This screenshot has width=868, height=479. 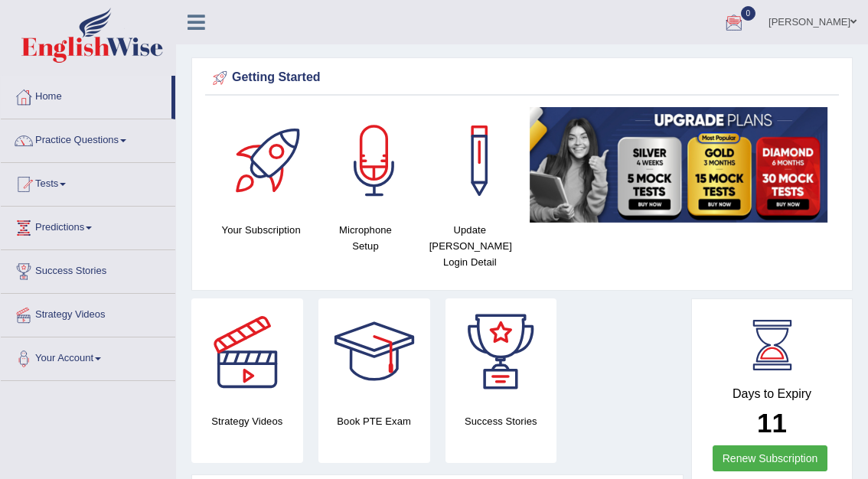 What do you see at coordinates (771, 394) in the screenshot?
I see `h4: Days to Expiry` at bounding box center [771, 394].